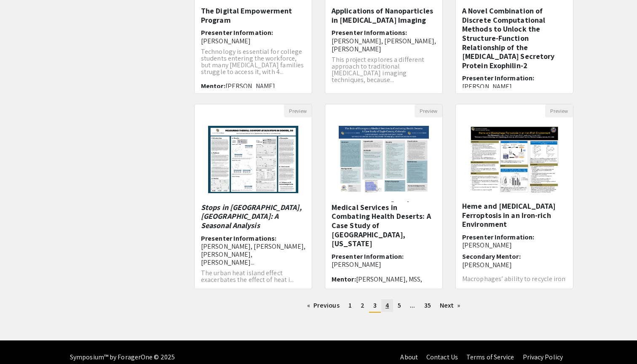  What do you see at coordinates (514, 38) in the screenshot?
I see `h5: A Novel Combination of Discrete Computational Methods to Unlock the Structure-Function Relationsh...` at bounding box center [514, 38].